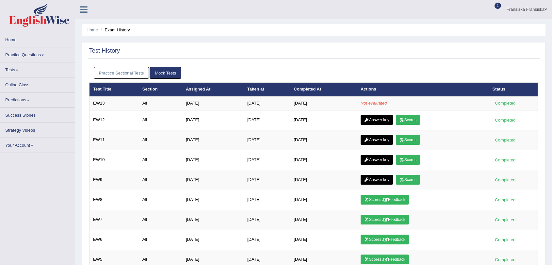 The image size is (552, 265). Describe the element at coordinates (105, 51) in the screenshot. I see `h2: Test History` at that location.